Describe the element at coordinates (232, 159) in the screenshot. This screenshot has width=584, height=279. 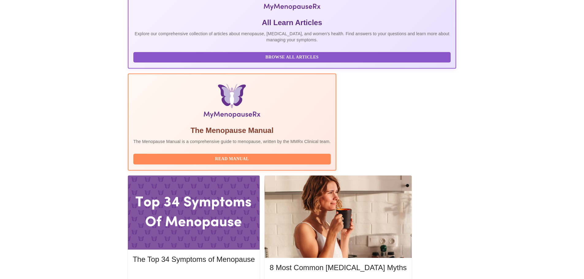
I see `button: Read Manual` at that location.